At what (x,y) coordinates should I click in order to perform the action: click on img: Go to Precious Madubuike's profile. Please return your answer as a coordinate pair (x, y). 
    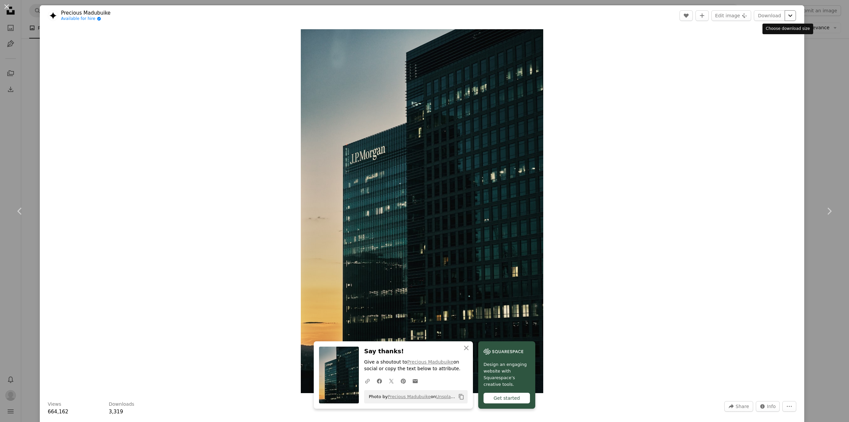
    Looking at the image, I should click on (53, 16).